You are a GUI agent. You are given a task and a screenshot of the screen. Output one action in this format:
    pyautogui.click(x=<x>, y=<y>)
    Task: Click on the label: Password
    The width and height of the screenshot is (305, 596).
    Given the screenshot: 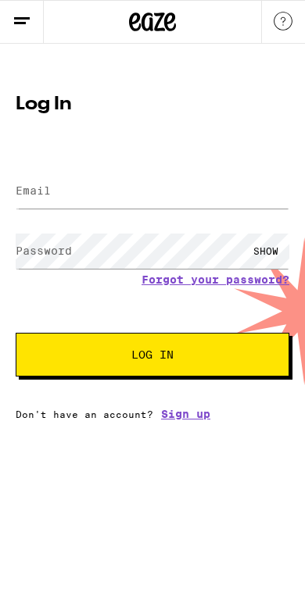 What is the action you would take?
    pyautogui.click(x=44, y=251)
    